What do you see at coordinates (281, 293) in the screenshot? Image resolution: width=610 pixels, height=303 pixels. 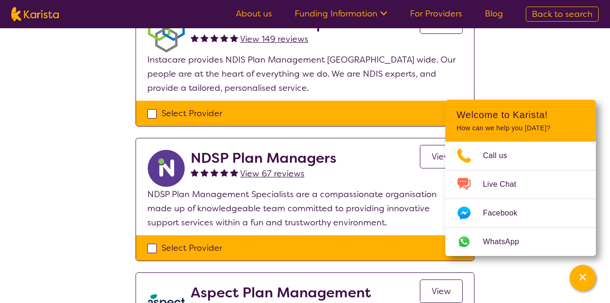 I see `h2: Aspect Plan Management` at bounding box center [281, 293].